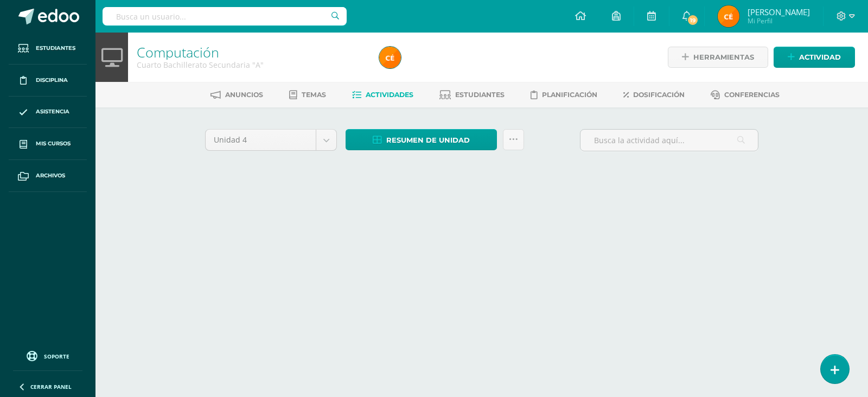 This screenshot has width=868, height=397. Describe the element at coordinates (564, 95) in the screenshot. I see `a: Planificación` at that location.